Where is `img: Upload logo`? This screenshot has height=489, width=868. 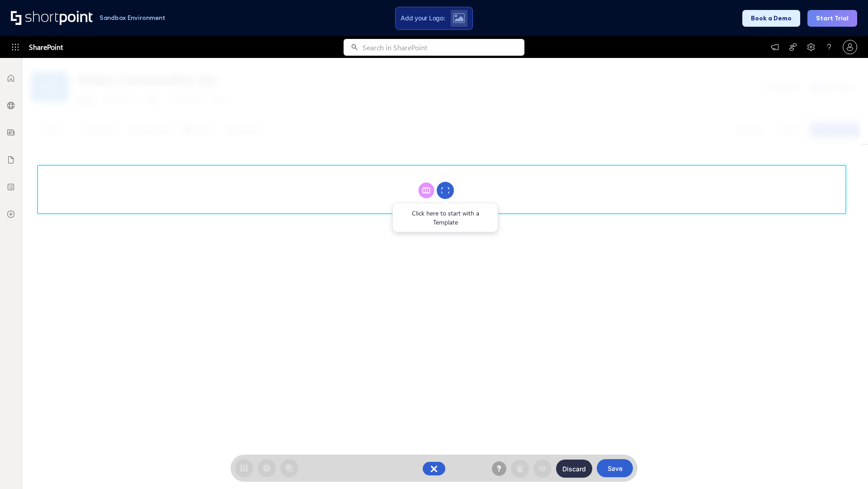 img: Upload logo is located at coordinates (459, 18).